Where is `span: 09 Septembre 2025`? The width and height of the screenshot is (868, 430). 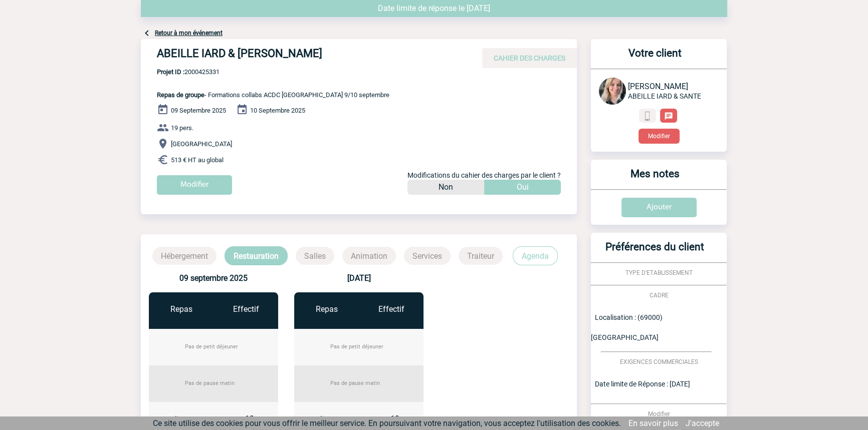
span: 09 Septembre 2025 is located at coordinates (198, 110).